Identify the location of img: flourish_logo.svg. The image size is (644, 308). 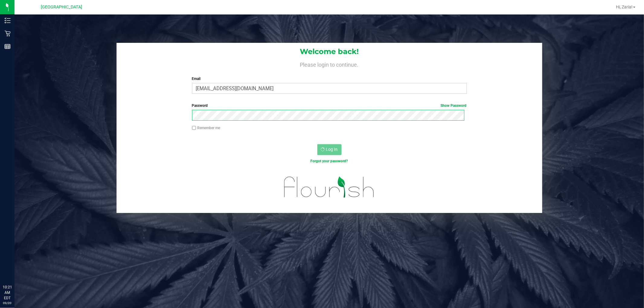
(329, 187).